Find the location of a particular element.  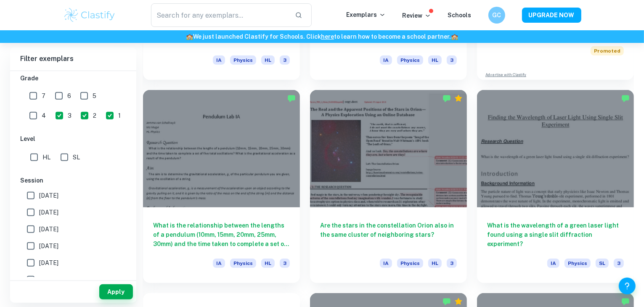

button: GC is located at coordinates (497, 15).